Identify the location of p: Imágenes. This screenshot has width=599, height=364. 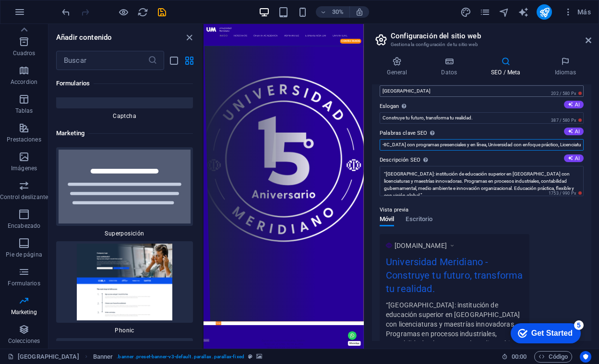
(24, 168).